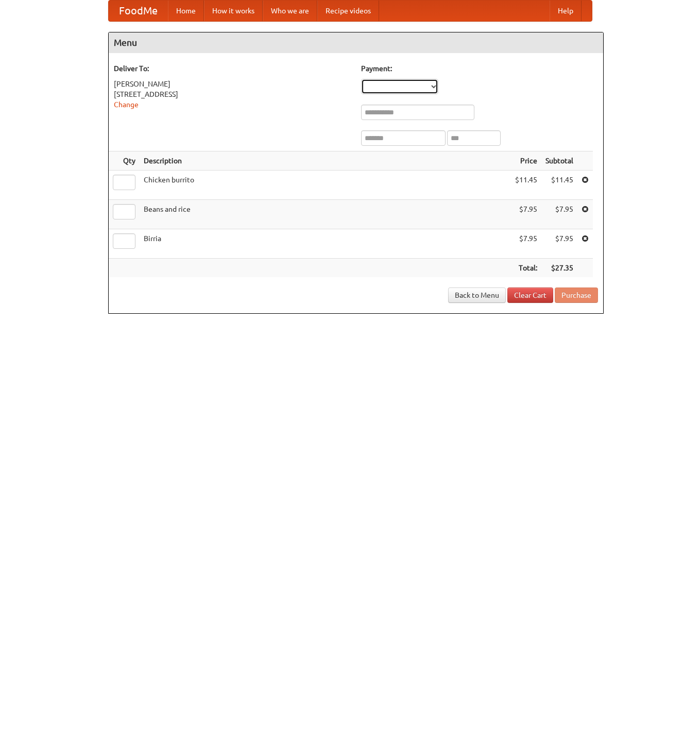 The image size is (700, 729). What do you see at coordinates (348, 11) in the screenshot?
I see `a: Recipe videos` at bounding box center [348, 11].